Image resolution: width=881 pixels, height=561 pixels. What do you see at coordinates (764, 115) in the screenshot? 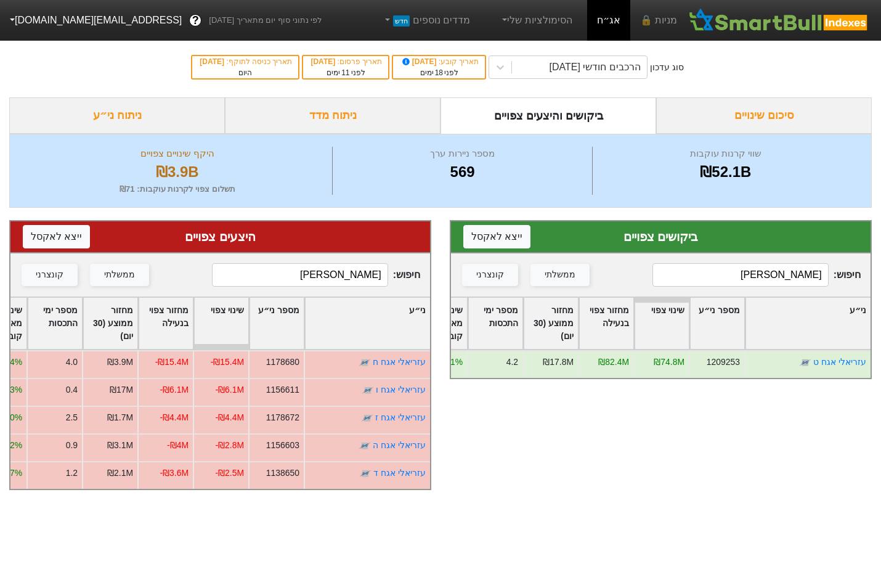
I see `div: סיכום שינויים` at bounding box center [764, 115].